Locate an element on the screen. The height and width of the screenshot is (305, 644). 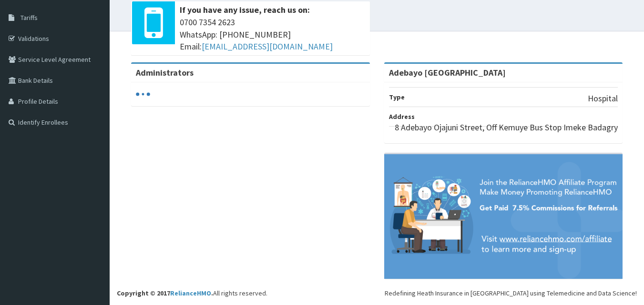
b: Address is located at coordinates (402, 117).